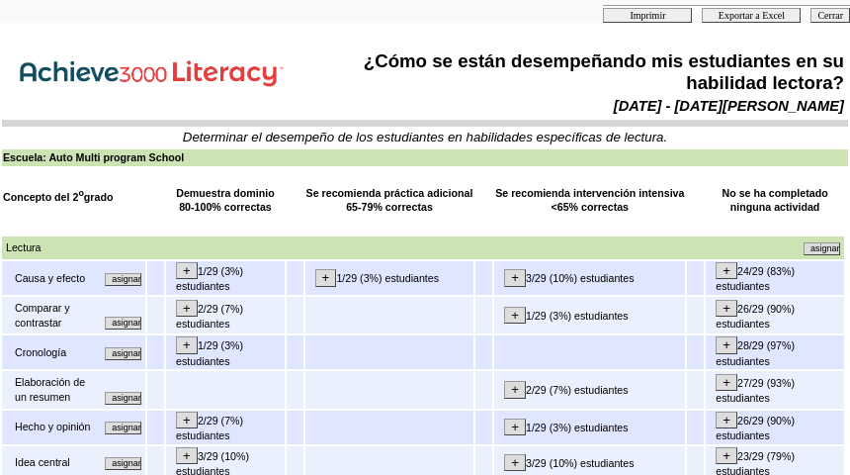  I want to click on img: Achieve3000 Reports Logo Spanish, so click(154, 70).